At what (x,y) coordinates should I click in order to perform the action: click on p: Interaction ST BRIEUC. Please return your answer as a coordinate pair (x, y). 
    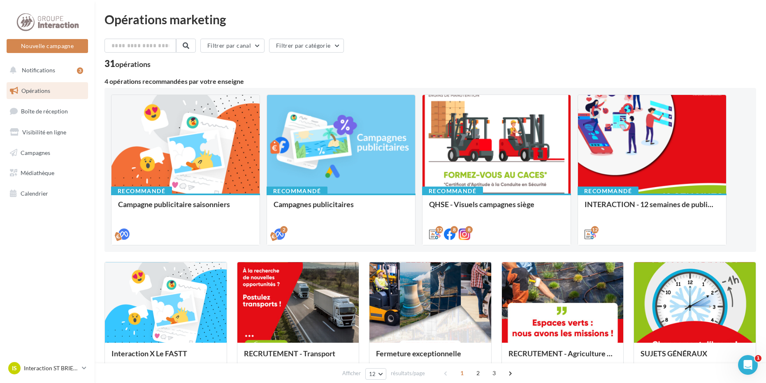
    Looking at the image, I should click on (51, 368).